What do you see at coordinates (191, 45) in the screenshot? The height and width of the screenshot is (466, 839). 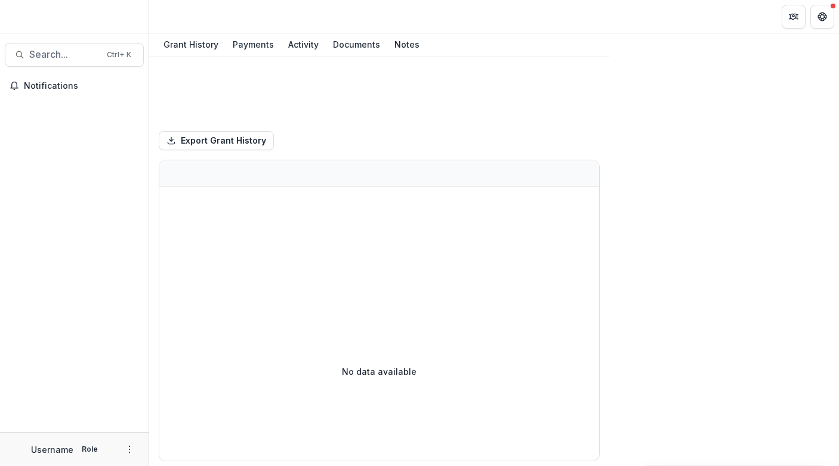 I see `a: Grant History` at bounding box center [191, 45].